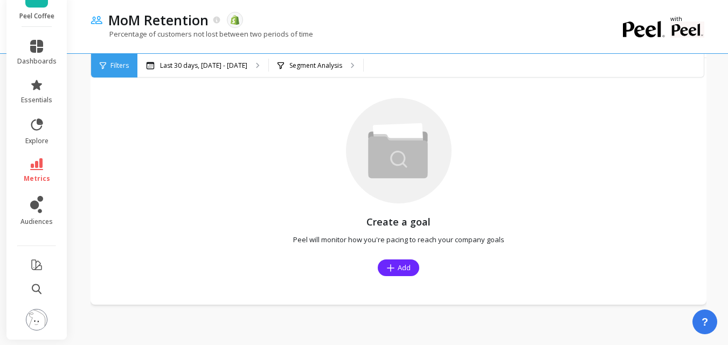 The width and height of the screenshot is (728, 345). Describe the element at coordinates (37, 141) in the screenshot. I see `span: explore` at that location.